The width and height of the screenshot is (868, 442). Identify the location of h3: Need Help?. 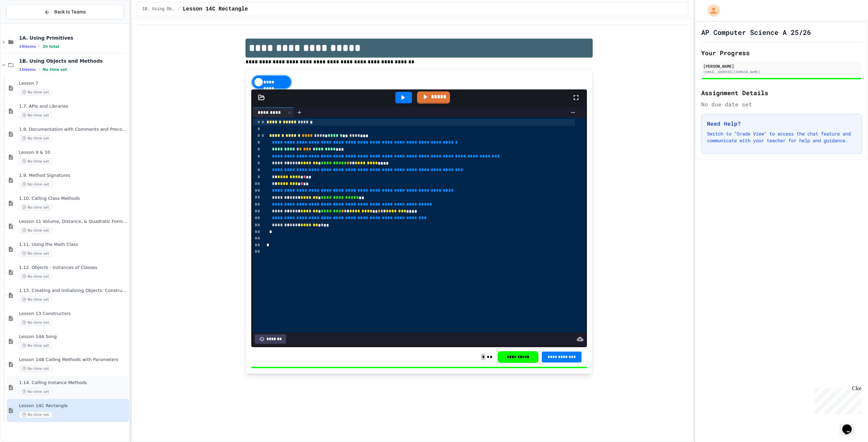
(781, 124).